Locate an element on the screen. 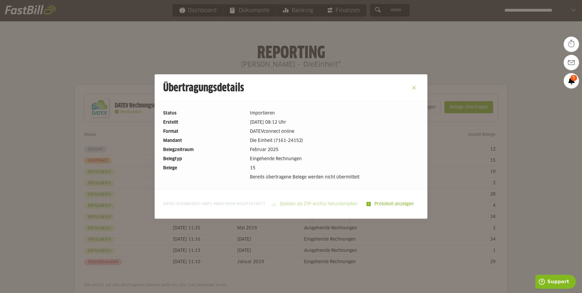  dt: Status is located at coordinates (204, 113).